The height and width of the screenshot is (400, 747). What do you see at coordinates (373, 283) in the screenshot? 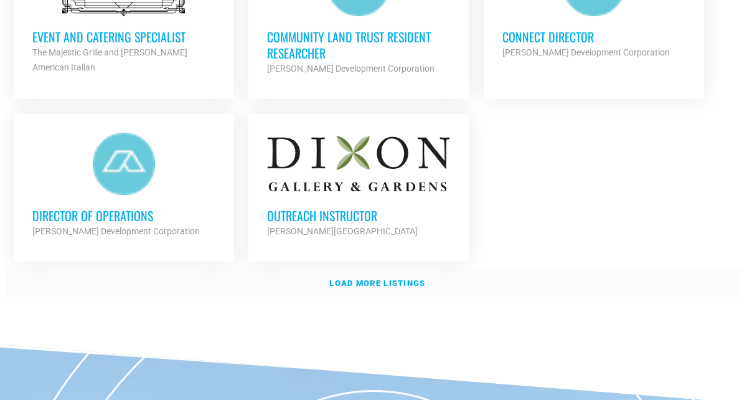
I see `a: Load more listings` at bounding box center [373, 283].